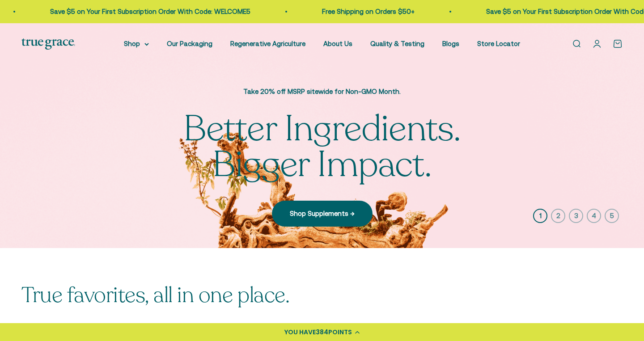 This screenshot has width=644, height=341. Describe the element at coordinates (337, 43) in the screenshot. I see `a: About Us` at that location.